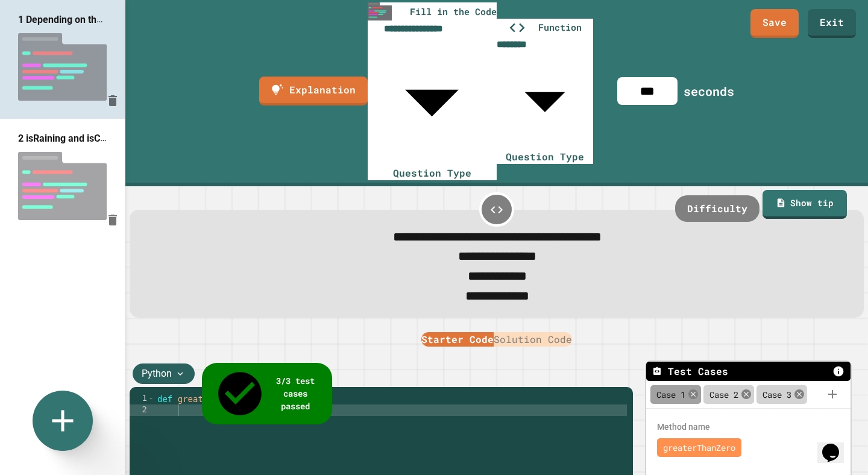 Image resolution: width=868 pixels, height=475 pixels. I want to click on span: 3 / 3 test cases passed, so click(296, 393).